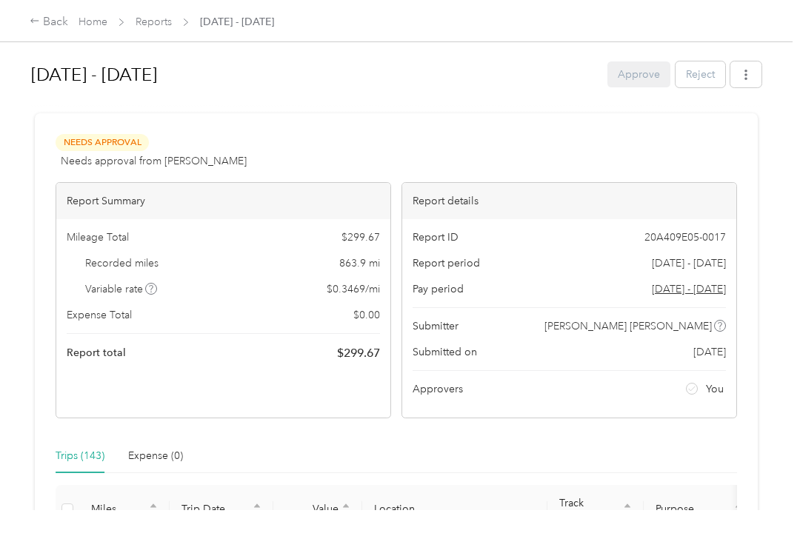 The image size is (800, 536). Describe the element at coordinates (121, 289) in the screenshot. I see `span: Variable rate` at that location.